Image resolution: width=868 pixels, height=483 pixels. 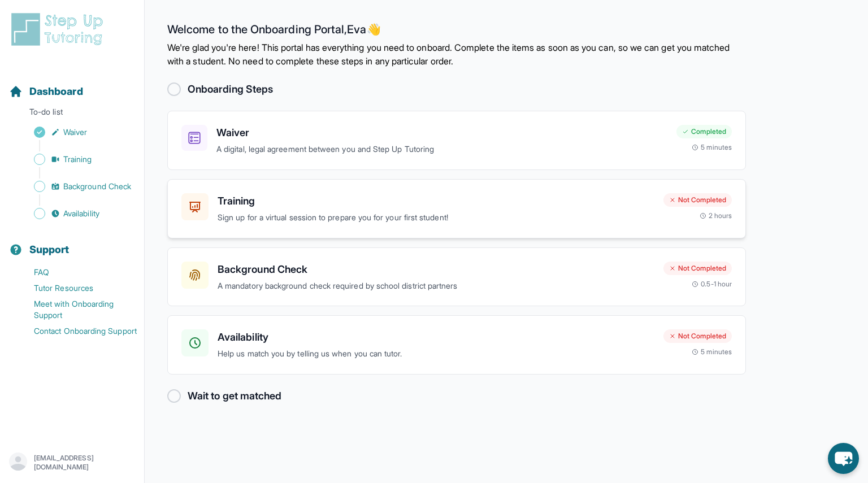 What do you see at coordinates (76, 288) in the screenshot?
I see `a: Tutor Resources` at bounding box center [76, 288].